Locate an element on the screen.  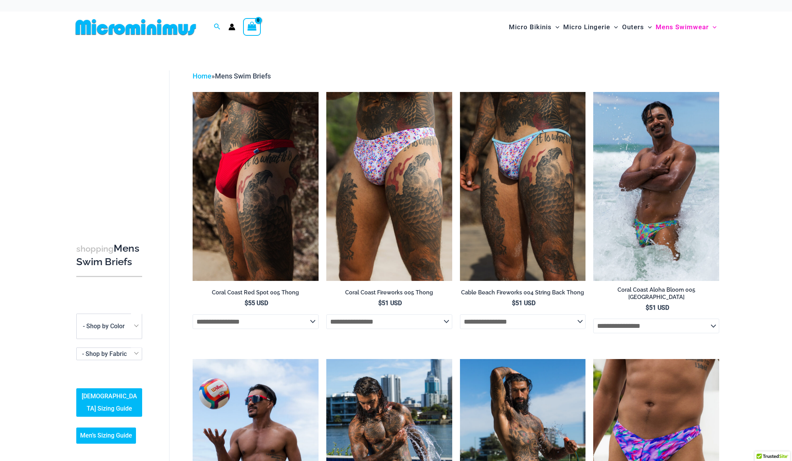
h2: Coral Coast Fireworks 005 Thong is located at coordinates (389, 293).